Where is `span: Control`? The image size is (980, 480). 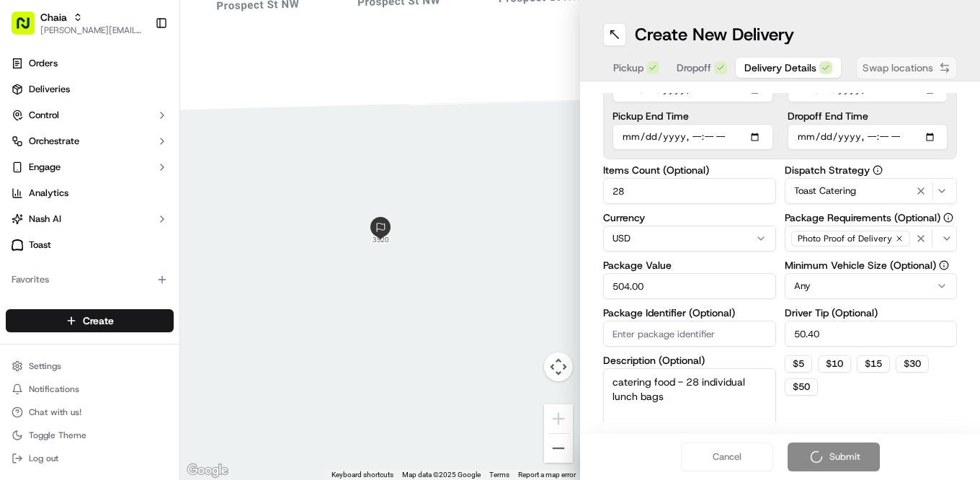
span: Control is located at coordinates (44, 115).